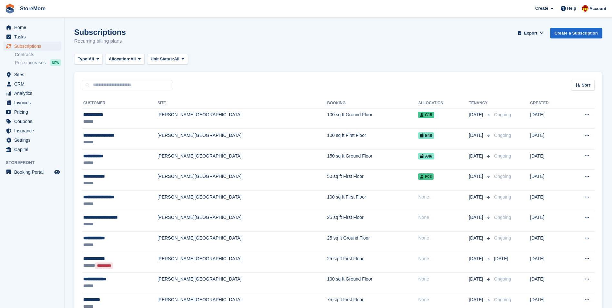 This screenshot has width=612, height=308. Describe the element at coordinates (10, 9) in the screenshot. I see `img: stora-icon-8386f47178a22dfd0bd8f6a31ec36ba5ce8667c1dd55bd0f319d3a0aa187defe.svg` at that location.